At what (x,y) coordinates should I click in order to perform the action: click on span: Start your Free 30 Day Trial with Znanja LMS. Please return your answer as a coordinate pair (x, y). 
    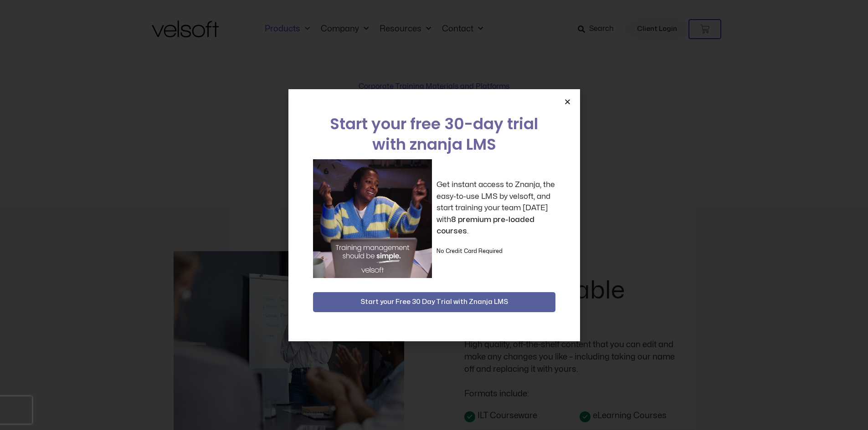
    Looking at the image, I should click on (434, 302).